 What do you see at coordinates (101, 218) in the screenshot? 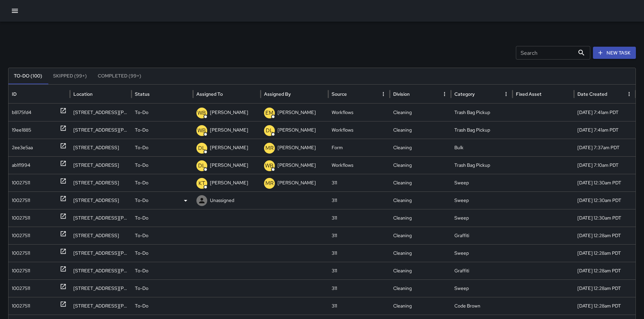
I see `div: 22 Russ Street` at bounding box center [101, 218].